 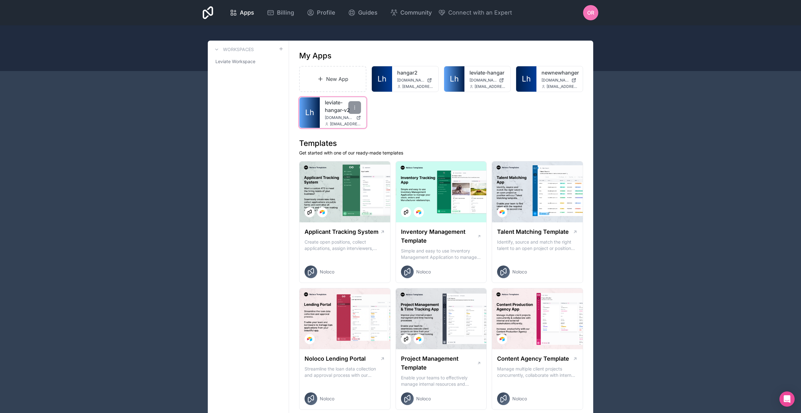 I want to click on p: Simple and easy to use Inventory Management Application to manage your stock, orders and Manufact..., so click(x=441, y=254).